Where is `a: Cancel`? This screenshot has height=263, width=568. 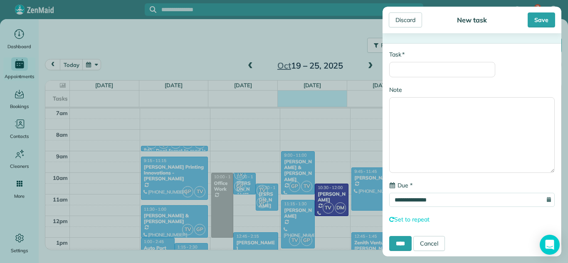 a: Cancel is located at coordinates (429, 244).